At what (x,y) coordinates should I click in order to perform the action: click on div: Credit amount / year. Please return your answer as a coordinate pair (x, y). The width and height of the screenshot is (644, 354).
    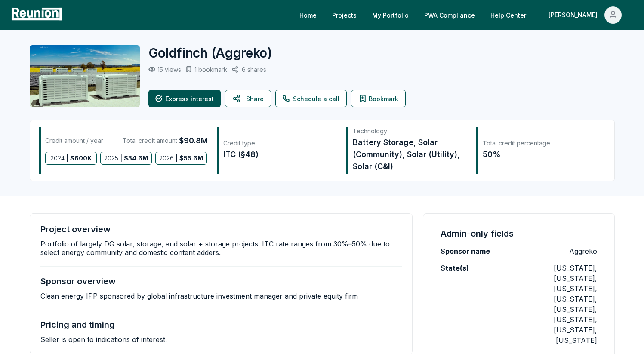
    Looking at the image, I should click on (74, 140).